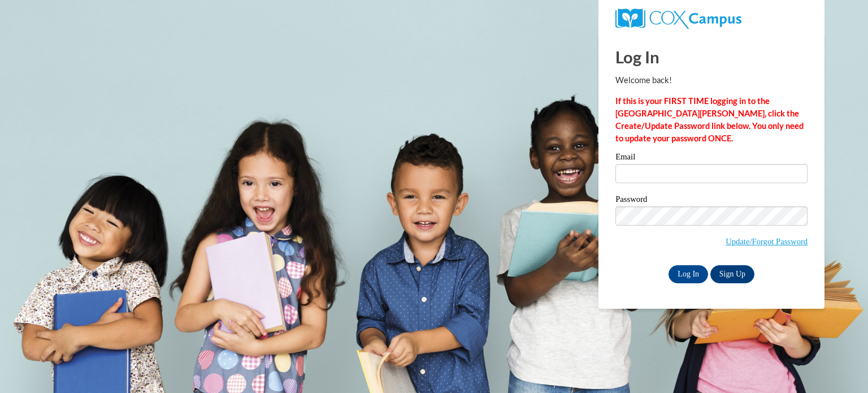  I want to click on a: Update/Forgot Password, so click(767, 242).